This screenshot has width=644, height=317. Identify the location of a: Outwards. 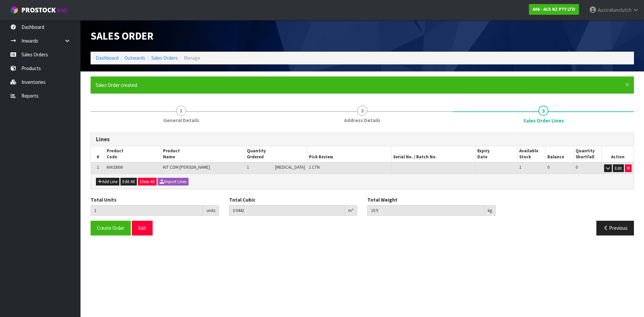
(135, 58).